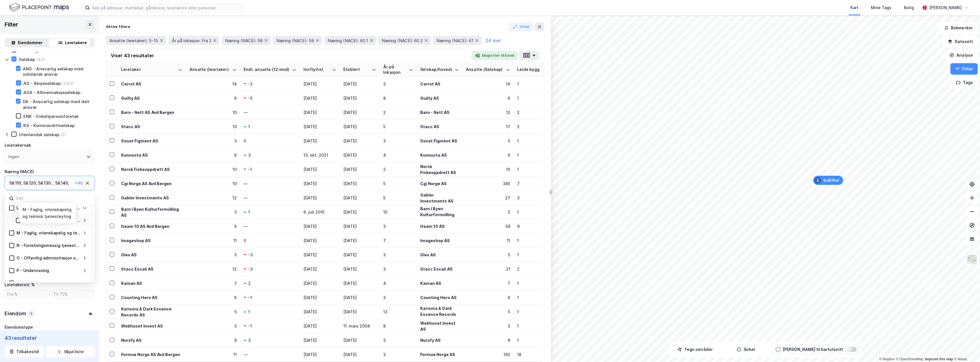  Describe the element at coordinates (538, 112) in the screenshot. I see `div: 2` at that location.